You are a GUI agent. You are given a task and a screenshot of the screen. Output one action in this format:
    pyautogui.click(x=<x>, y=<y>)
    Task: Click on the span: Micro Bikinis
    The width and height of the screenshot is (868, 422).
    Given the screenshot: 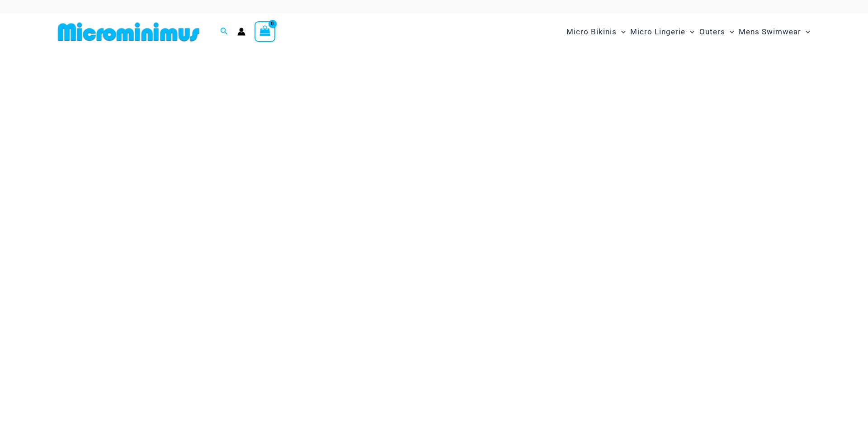 What is the action you would take?
    pyautogui.click(x=591, y=31)
    